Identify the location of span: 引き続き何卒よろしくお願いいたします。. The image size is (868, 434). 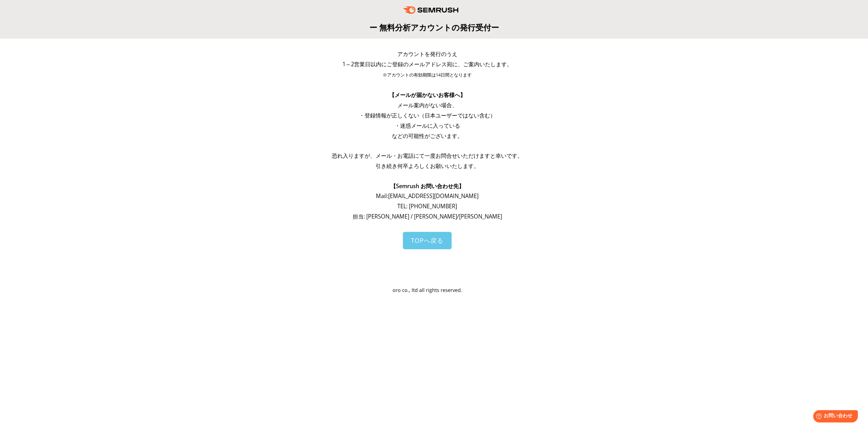
(428, 166).